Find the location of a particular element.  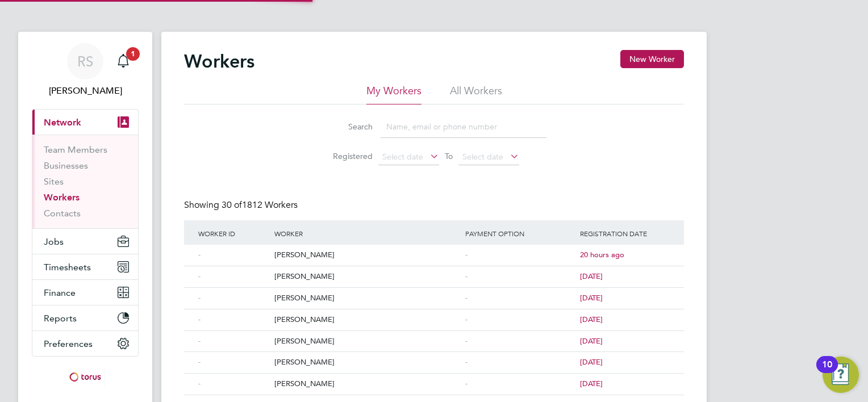

span: Reports is located at coordinates (60, 317).